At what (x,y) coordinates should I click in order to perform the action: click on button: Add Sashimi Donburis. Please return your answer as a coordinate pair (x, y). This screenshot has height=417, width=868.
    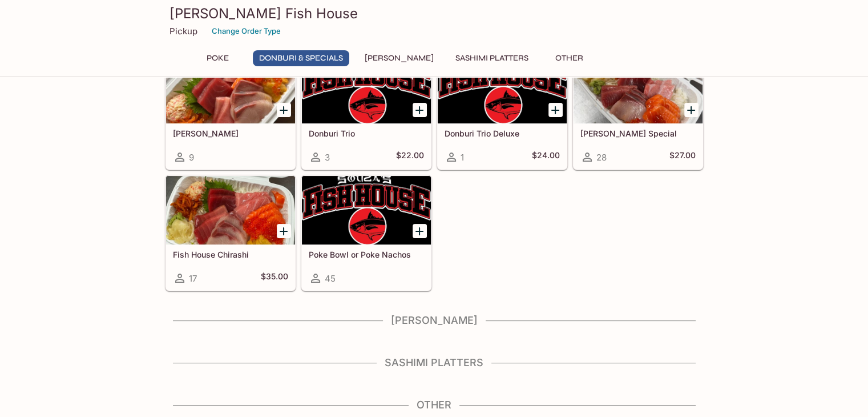
    Looking at the image, I should click on (284, 110).